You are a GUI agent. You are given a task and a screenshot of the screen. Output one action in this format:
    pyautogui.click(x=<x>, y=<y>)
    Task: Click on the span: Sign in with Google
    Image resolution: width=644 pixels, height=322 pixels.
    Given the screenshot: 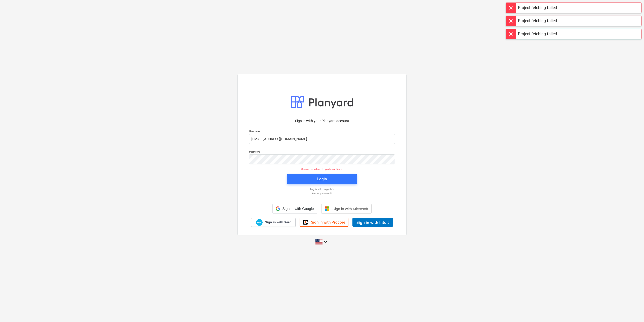 What is the action you would take?
    pyautogui.click(x=298, y=209)
    